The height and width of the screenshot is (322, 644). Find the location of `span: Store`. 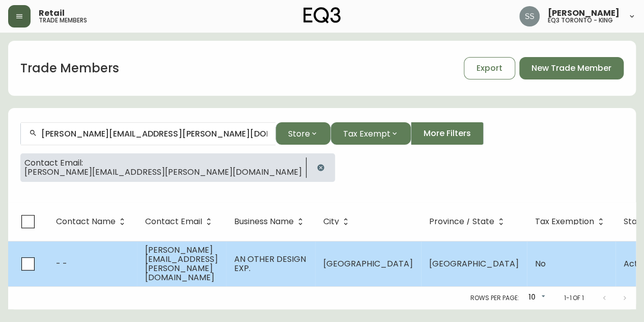

span: Store is located at coordinates (299, 133).